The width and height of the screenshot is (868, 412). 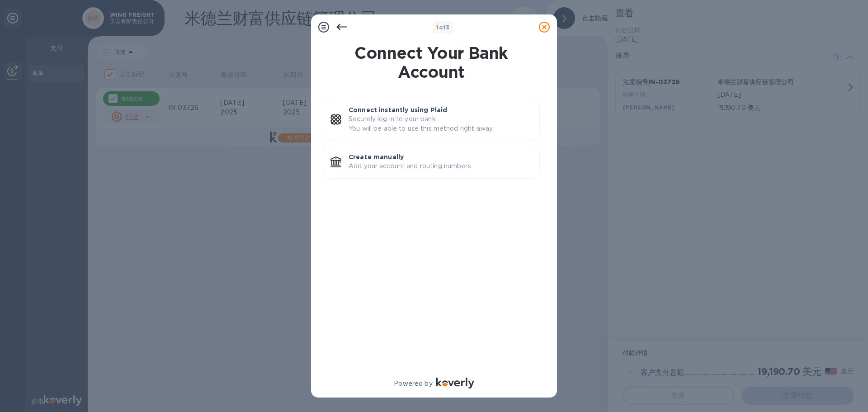 What do you see at coordinates (412, 383) in the screenshot?
I see `p: Powered by` at bounding box center [412, 383].